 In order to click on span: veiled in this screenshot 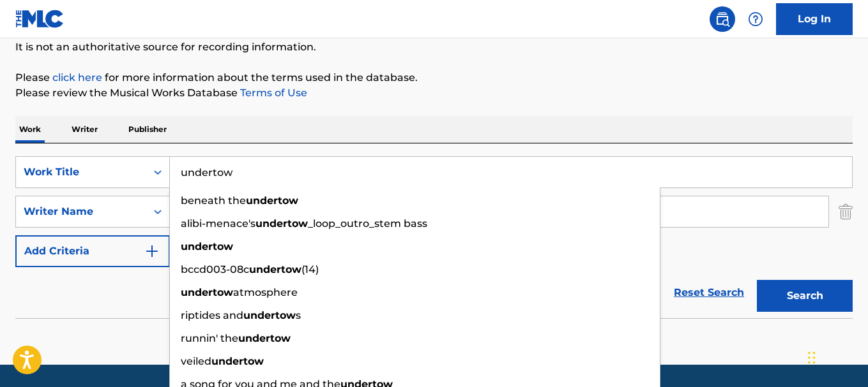, I will do `click(196, 361)`.